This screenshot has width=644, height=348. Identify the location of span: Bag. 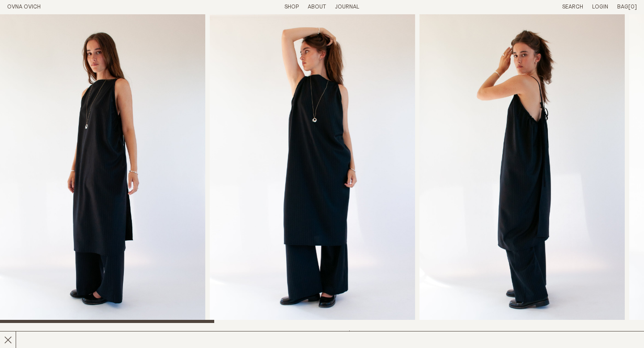
(622, 7).